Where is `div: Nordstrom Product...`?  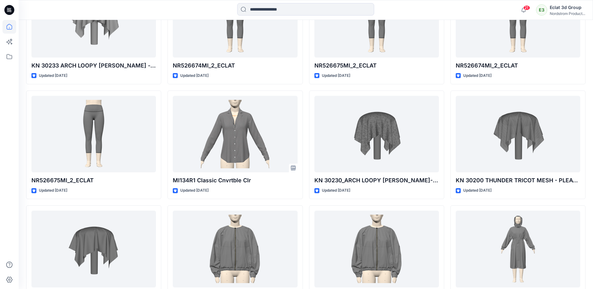 div: Nordstrom Product... is located at coordinates (567, 13).